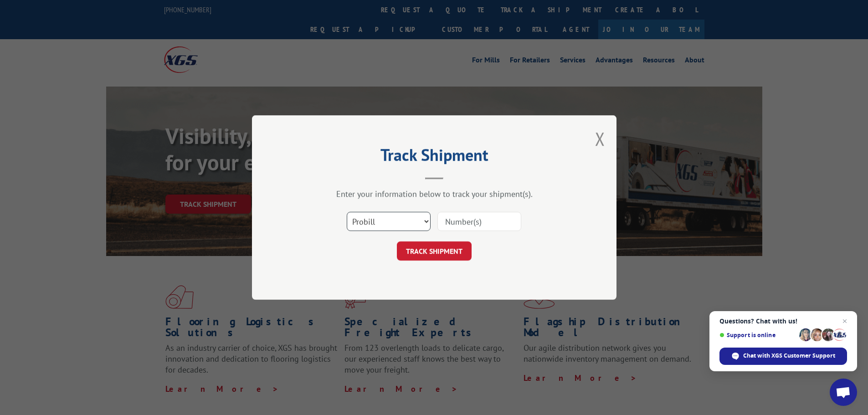 This screenshot has width=868, height=415. I want to click on button: Close modal, so click(600, 138).